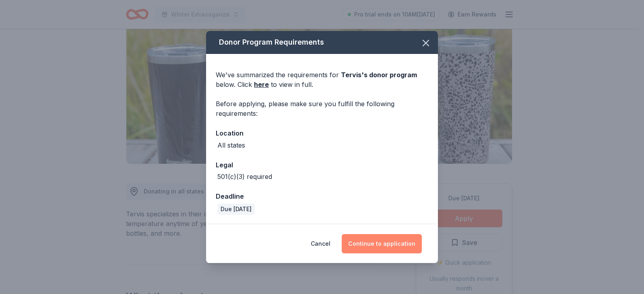  Describe the element at coordinates (231, 145) in the screenshot. I see `div: All states` at that location.